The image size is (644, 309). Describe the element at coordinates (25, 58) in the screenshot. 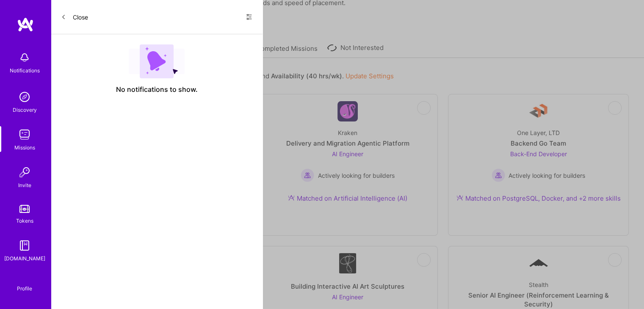

I see `img: bell` at that location.